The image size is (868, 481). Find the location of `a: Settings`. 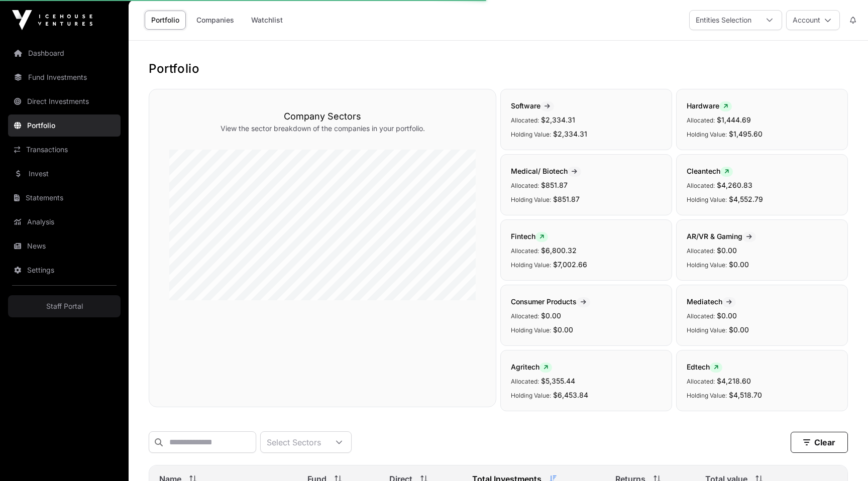

a: Settings is located at coordinates (64, 270).